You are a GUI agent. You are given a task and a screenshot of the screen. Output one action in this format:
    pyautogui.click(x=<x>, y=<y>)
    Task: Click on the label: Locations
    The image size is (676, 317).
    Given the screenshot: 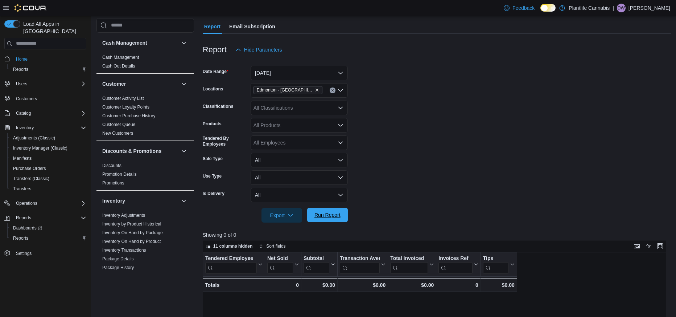 What is the action you would take?
    pyautogui.click(x=213, y=89)
    